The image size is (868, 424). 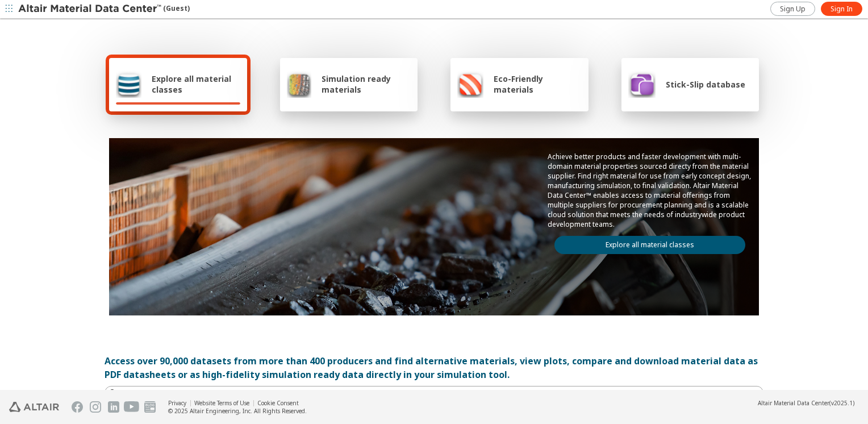 What do you see at coordinates (90, 9) in the screenshot?
I see `img: Altair Material Data Center` at bounding box center [90, 9].